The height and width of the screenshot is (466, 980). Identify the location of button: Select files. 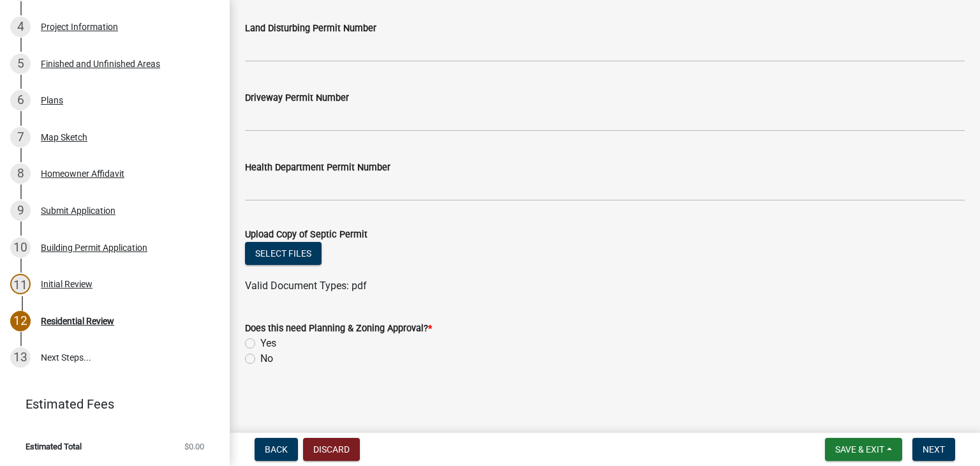
(283, 253).